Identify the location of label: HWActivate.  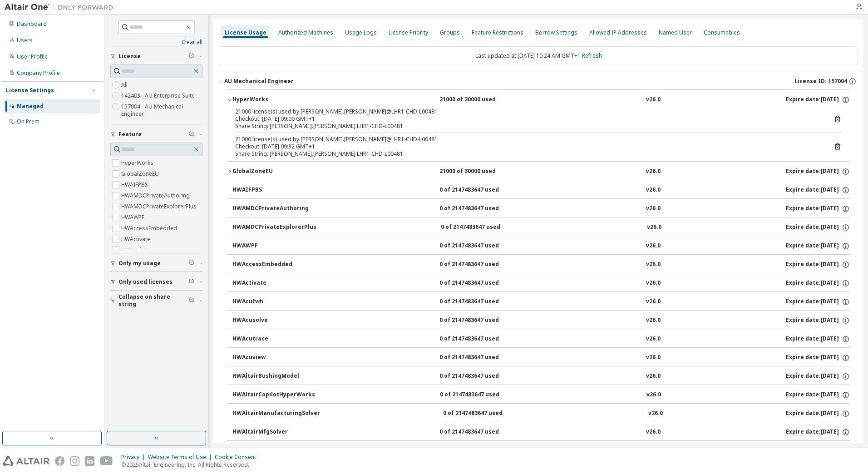
(136, 239).